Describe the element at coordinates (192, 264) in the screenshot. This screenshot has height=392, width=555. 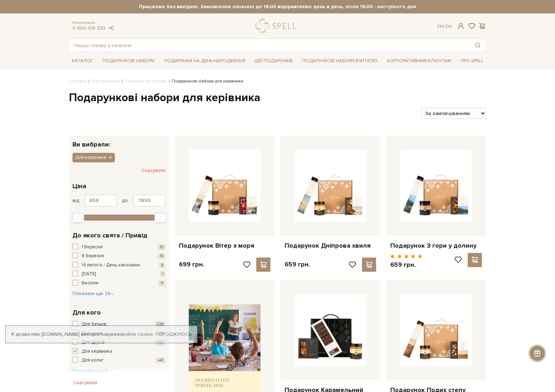
I see `p: 699 грн.` at that location.